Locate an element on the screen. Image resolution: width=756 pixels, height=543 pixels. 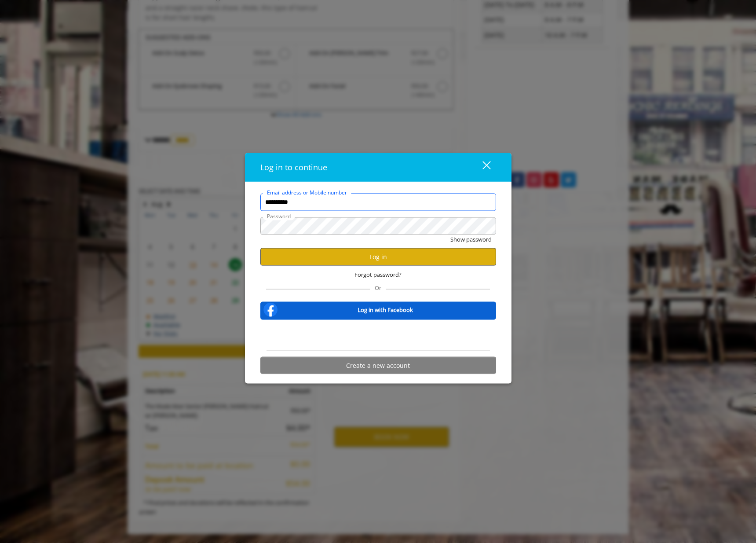
button: Create a new account is located at coordinates (378, 365).